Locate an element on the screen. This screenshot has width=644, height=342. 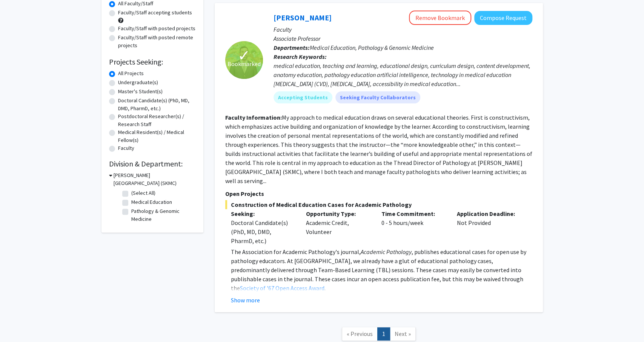
span: Next » is located at coordinates (402, 333).